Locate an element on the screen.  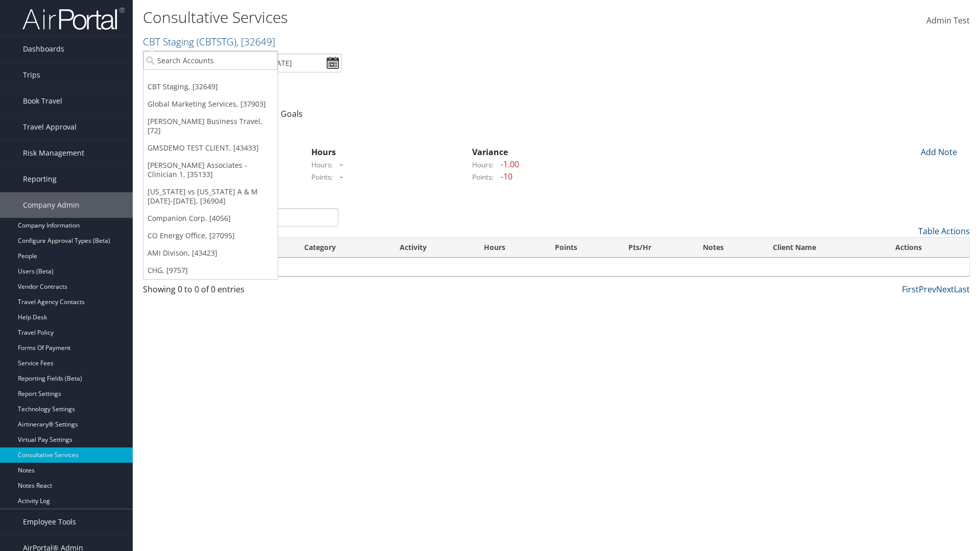
a: CO Energy Office, [27095] is located at coordinates (210, 236).